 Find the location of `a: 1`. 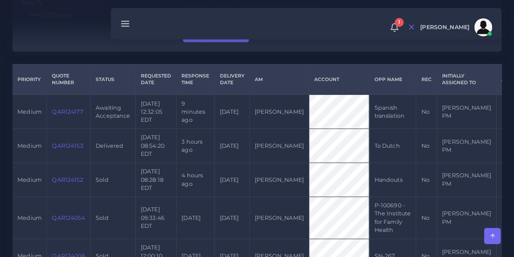

a: 1 is located at coordinates (394, 27).